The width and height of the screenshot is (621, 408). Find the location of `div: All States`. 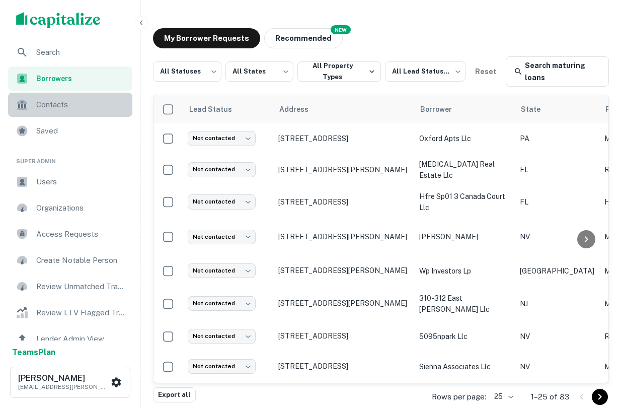

div: All States is located at coordinates (260, 71).